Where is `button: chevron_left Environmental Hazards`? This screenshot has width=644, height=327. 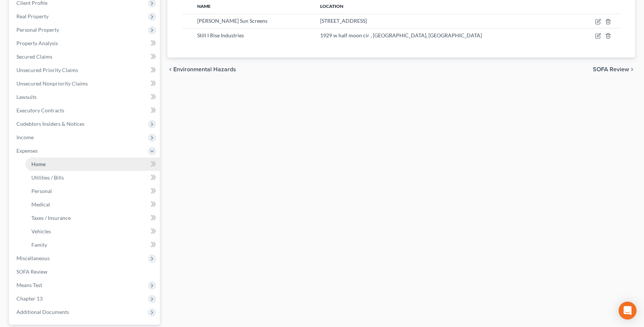
button: chevron_left Environmental Hazards is located at coordinates (202, 69).